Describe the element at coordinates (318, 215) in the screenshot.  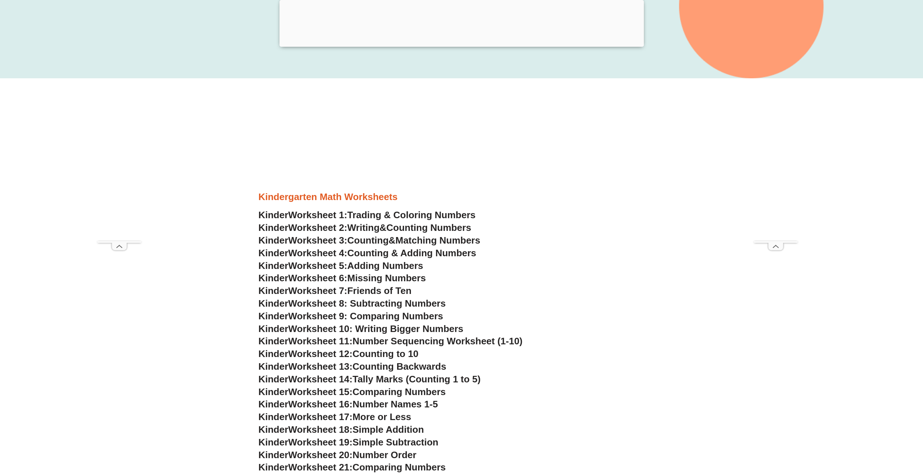
I see `span: Worksheet 1:` at that location.